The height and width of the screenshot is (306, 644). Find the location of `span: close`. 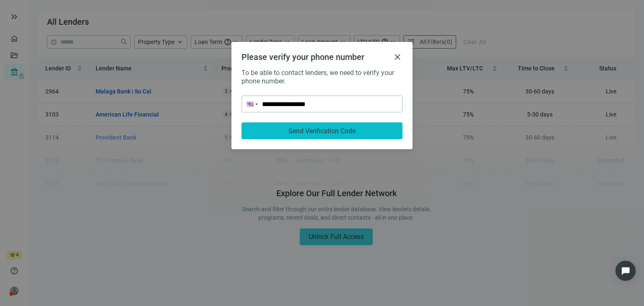

span: close is located at coordinates (397, 57).